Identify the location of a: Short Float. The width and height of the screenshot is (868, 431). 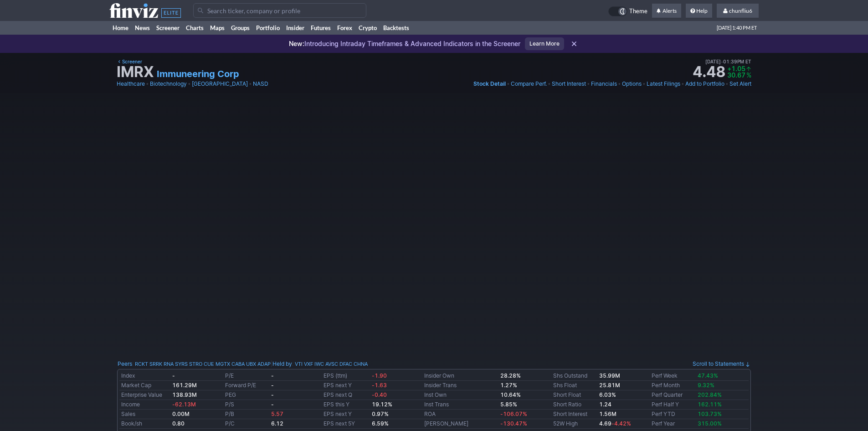
(567, 394).